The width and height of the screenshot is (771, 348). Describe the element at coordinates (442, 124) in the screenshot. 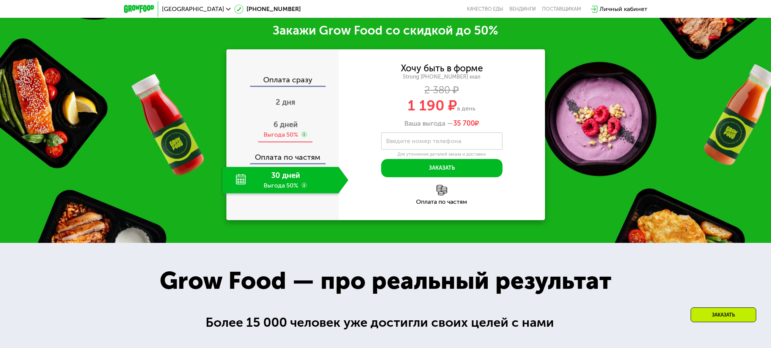

I see `div: Ваша выгода —` at that location.